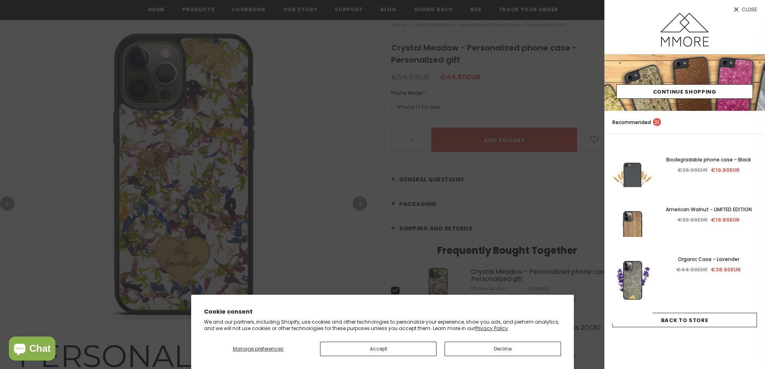 The height and width of the screenshot is (369, 765). What do you see at coordinates (708, 210) in the screenshot?
I see `a: American Walnut - LIMITED EDITION` at bounding box center [708, 210].